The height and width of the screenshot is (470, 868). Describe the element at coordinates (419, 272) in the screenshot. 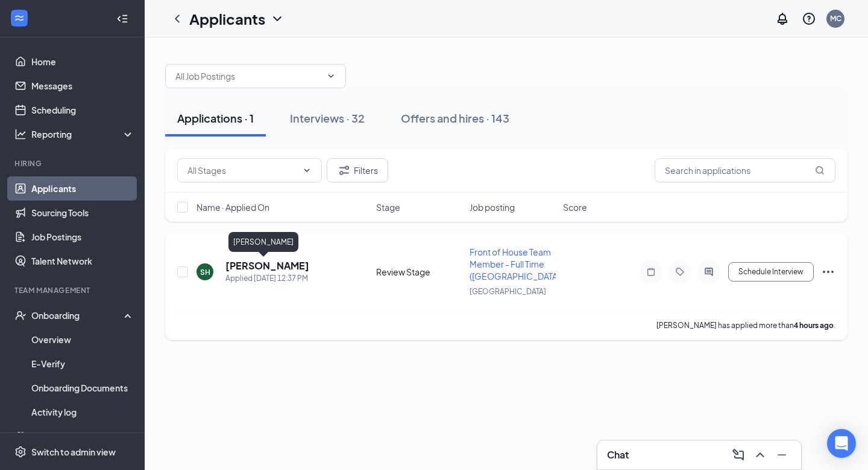

I see `div: Review Stage` at that location.